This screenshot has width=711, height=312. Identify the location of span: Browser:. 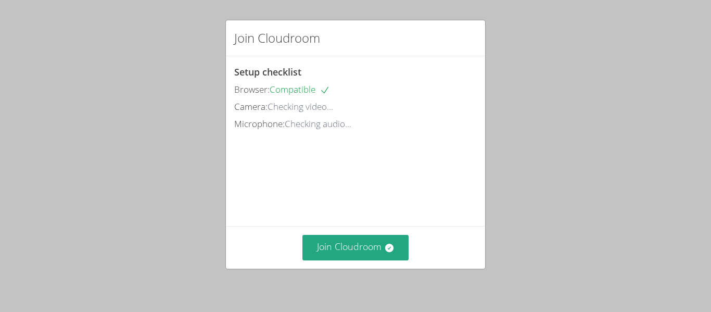
(252, 89).